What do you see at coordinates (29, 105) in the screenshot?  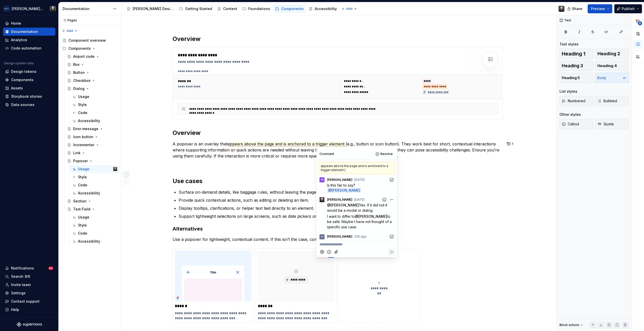 I see `a: Data sources` at bounding box center [29, 105].